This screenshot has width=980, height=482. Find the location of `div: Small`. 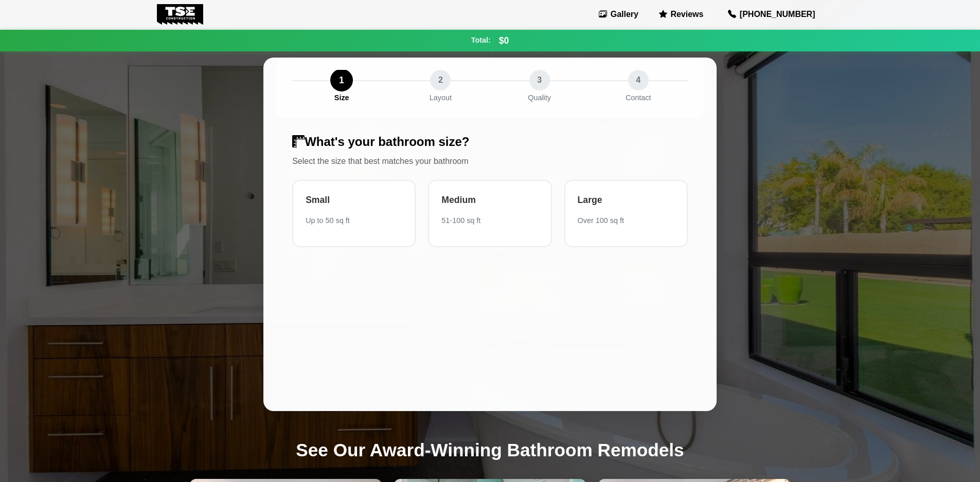

div: Small is located at coordinates (354, 200).